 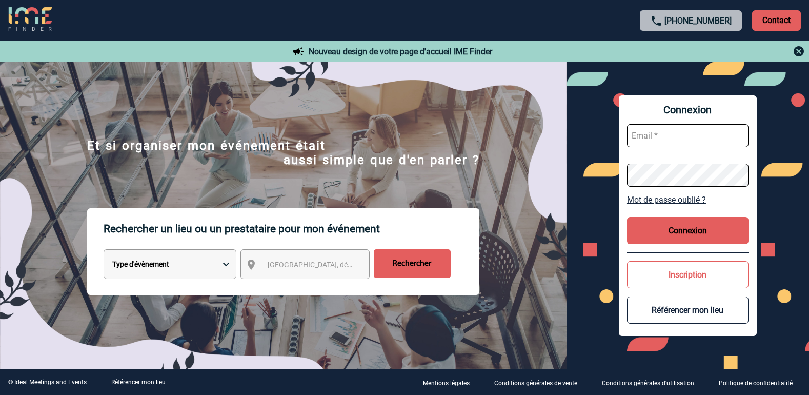 What do you see at coordinates (687, 309) in the screenshot?
I see `button: Référencer mon lieu` at bounding box center [687, 309].